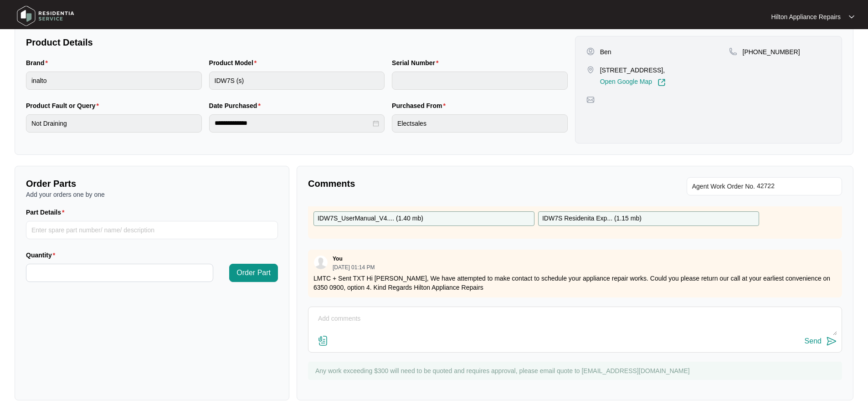  Describe the element at coordinates (46, 16) in the screenshot. I see `img: residentia service logo` at that location.